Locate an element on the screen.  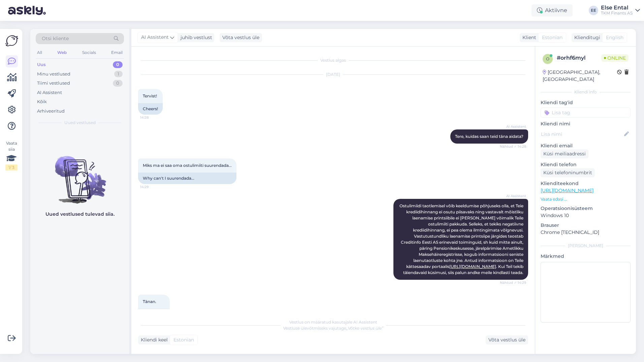
div: Küsi meiliaadressi is located at coordinates (565, 153).